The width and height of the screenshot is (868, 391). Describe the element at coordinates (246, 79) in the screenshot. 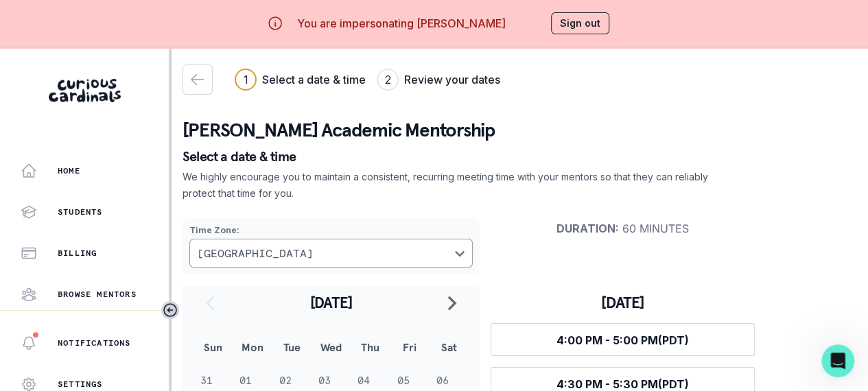

I see `div: 1` at that location.